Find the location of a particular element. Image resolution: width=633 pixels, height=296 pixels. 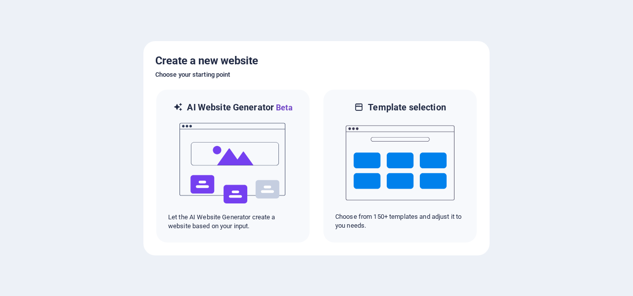

h5: Create a new website is located at coordinates (316, 61).